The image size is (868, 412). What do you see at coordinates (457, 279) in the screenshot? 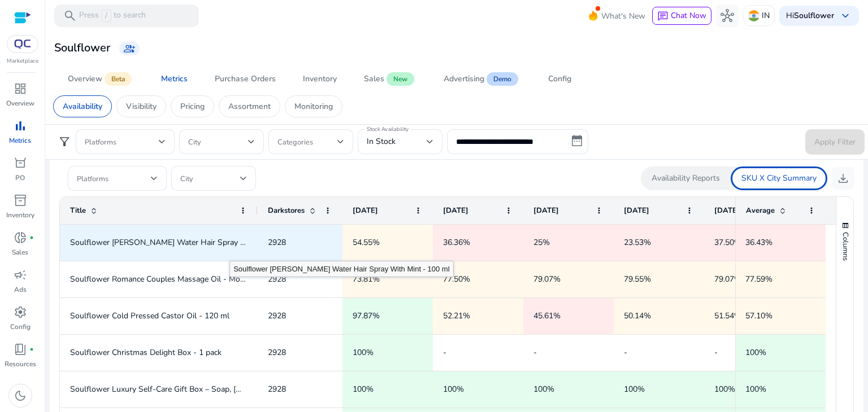
I see `span: 77.50%` at bounding box center [457, 279].